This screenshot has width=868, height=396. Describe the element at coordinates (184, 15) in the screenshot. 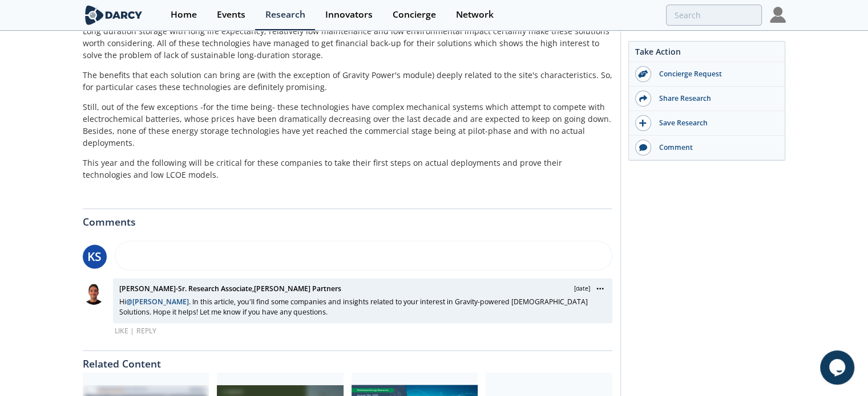

I see `div: Home` at that location.